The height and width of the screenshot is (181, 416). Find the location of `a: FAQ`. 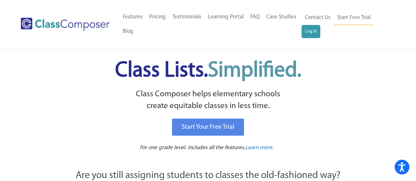

a: FAQ is located at coordinates (255, 17).